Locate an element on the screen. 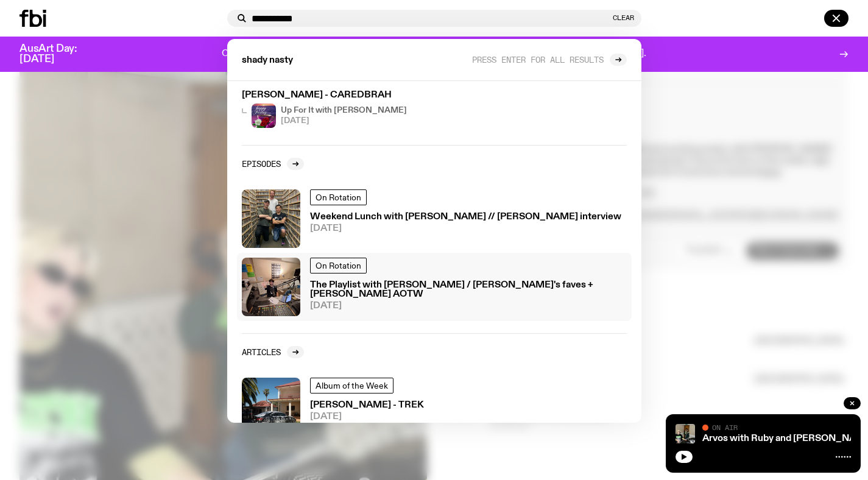  span: On Air is located at coordinates (724, 427).